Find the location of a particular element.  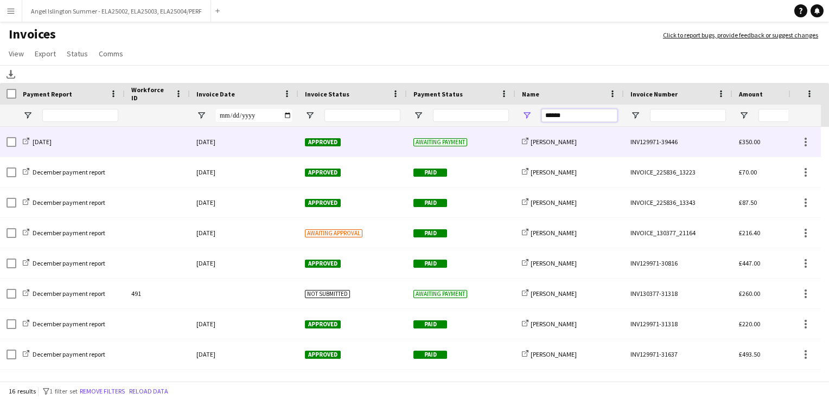

span: View is located at coordinates (16, 54).